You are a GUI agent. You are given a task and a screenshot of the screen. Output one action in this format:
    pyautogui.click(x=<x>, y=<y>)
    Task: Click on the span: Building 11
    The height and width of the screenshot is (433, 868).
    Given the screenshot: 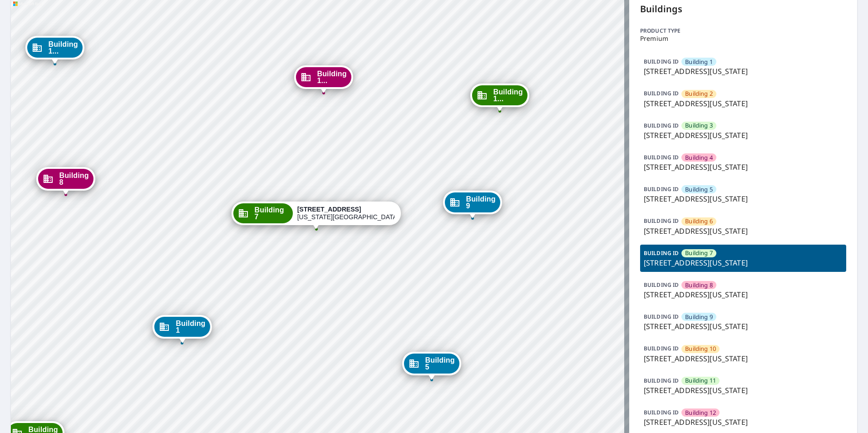 What is the action you would take?
    pyautogui.click(x=700, y=380)
    